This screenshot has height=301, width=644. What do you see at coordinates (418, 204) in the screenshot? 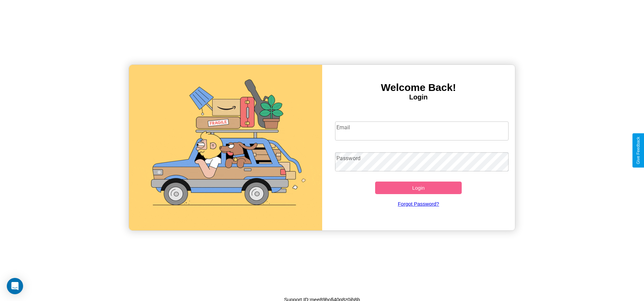
I see `a: Forgot Password?` at bounding box center [418, 204].